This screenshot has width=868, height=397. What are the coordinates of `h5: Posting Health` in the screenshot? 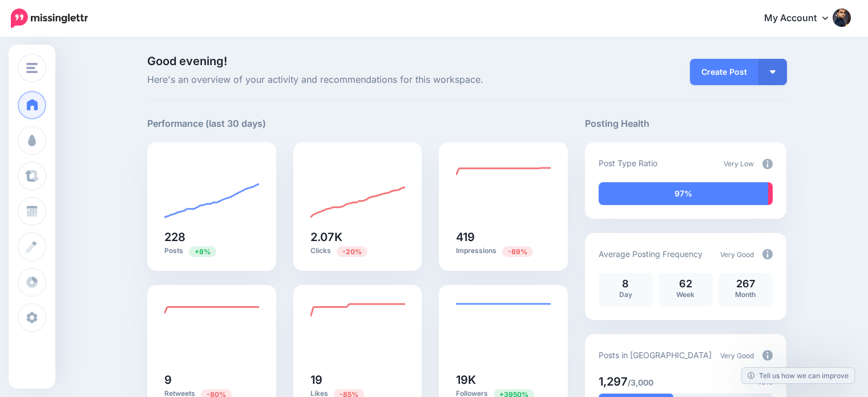 It's located at (685, 123).